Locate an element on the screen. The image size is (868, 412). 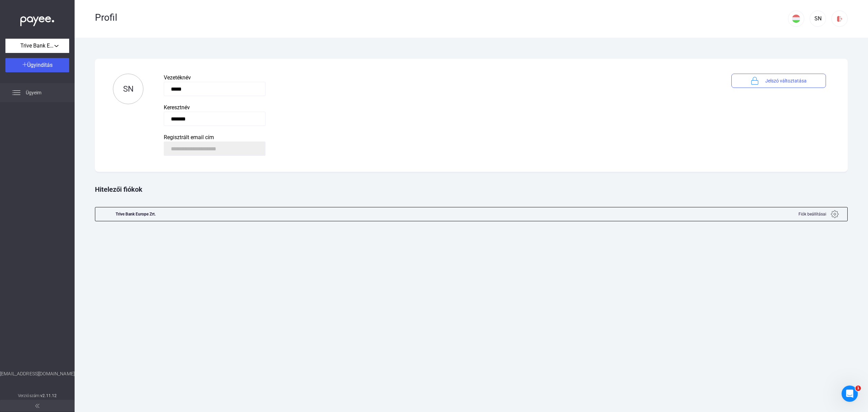
button: Trive Bank Europe Zrt. is located at coordinates (37, 46).